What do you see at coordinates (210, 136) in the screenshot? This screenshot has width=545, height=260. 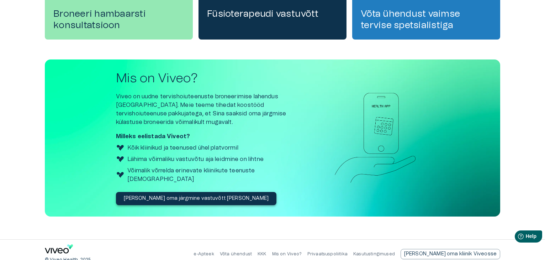 I see `p: Milleks eelistada Viveot?` at bounding box center [210, 136].